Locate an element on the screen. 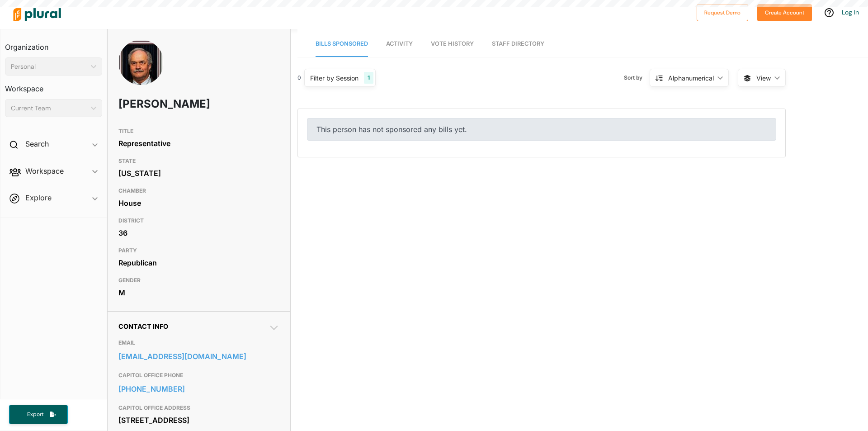 The width and height of the screenshot is (868, 431). span: Sort by is located at coordinates (636, 78).